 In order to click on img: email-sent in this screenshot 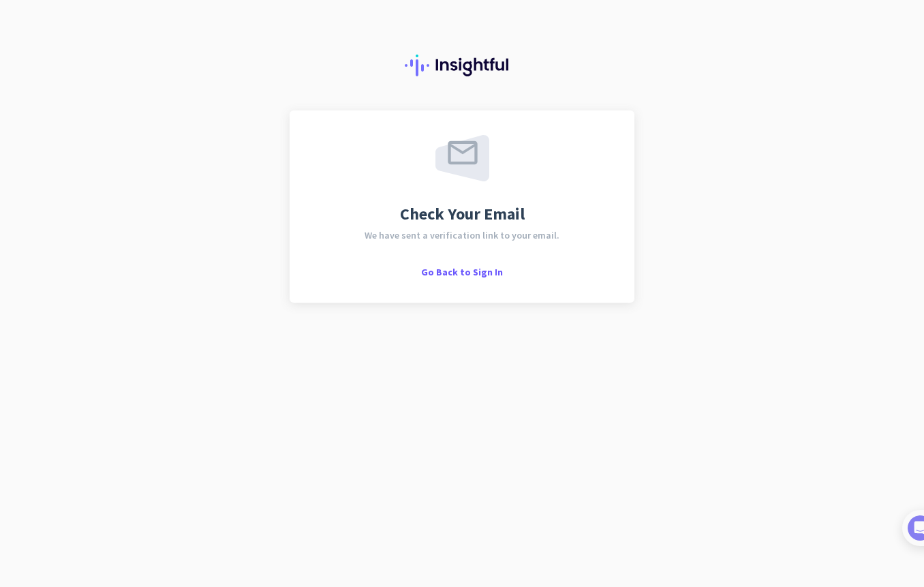, I will do `click(462, 158)`.